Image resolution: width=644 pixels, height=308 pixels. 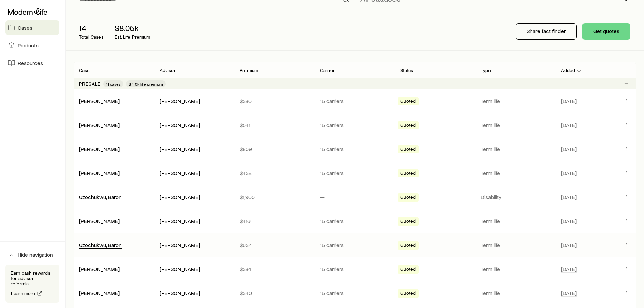 What do you see at coordinates (275, 221) in the screenshot?
I see `p: $416` at bounding box center [275, 221].